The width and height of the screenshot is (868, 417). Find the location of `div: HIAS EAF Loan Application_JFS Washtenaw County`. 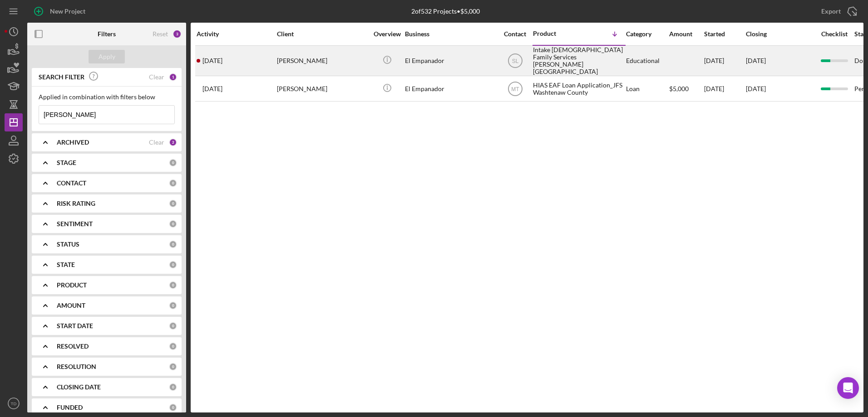

div: HIAS EAF Loan Application_JFS Washtenaw County is located at coordinates (578, 89).